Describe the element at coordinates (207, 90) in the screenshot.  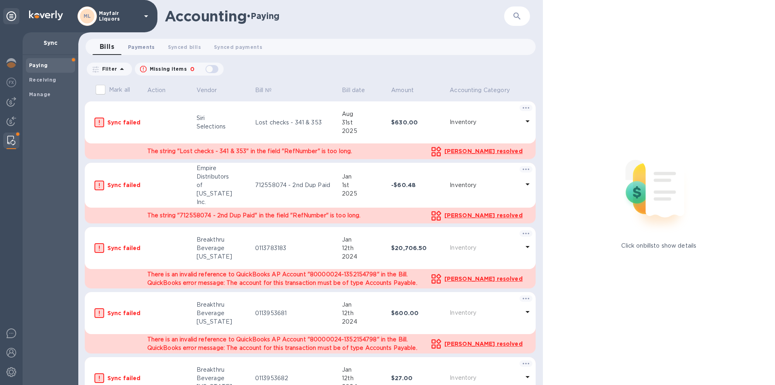
I see `p: Vendor` at that location.